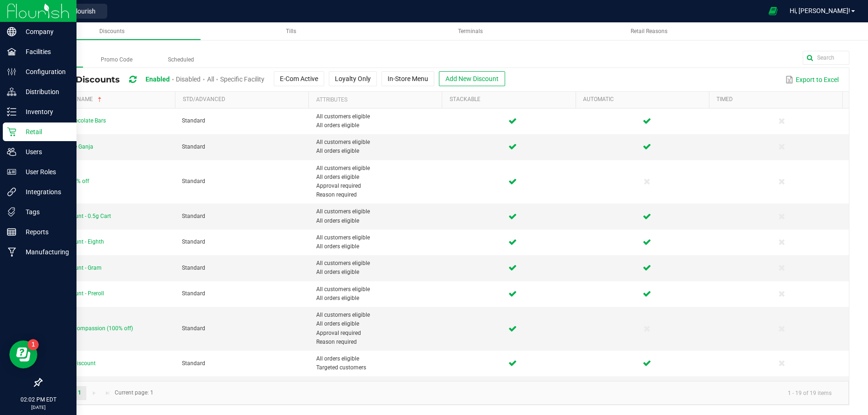 Image resolution: width=868 pixels, height=415 pixels. I want to click on span: Daily Discount - 0.5g Cart, so click(79, 216).